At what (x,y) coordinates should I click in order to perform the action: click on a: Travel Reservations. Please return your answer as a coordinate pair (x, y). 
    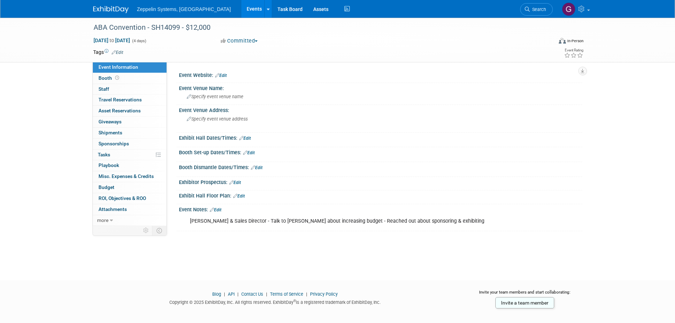
    Looking at the image, I should click on (130, 100).